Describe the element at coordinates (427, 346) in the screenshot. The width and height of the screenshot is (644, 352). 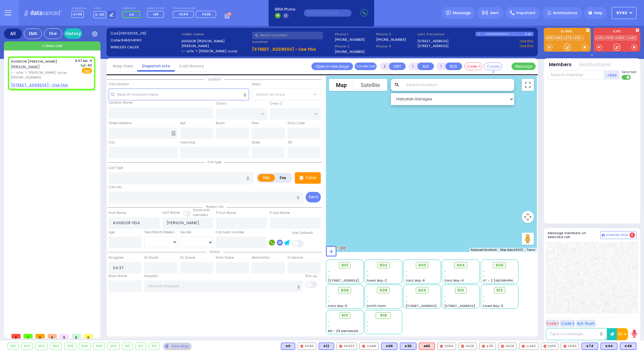
I see `div: ALS` at that location.